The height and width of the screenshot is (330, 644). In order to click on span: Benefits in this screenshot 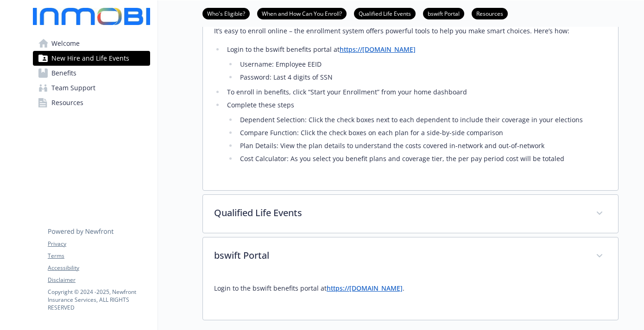, I will do `click(64, 73)`.